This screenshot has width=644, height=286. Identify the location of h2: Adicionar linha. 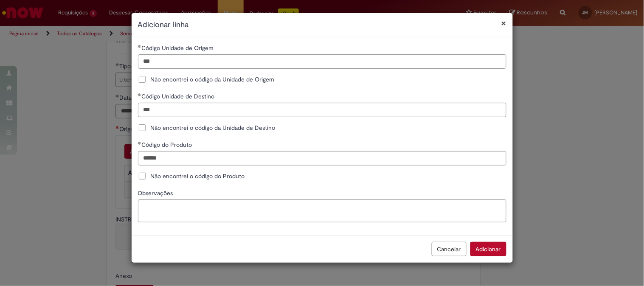
(322, 25).